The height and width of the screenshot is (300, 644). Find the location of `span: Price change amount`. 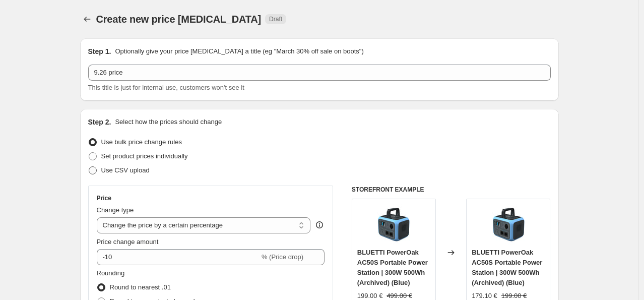

span: Price change amount is located at coordinates (127, 242).